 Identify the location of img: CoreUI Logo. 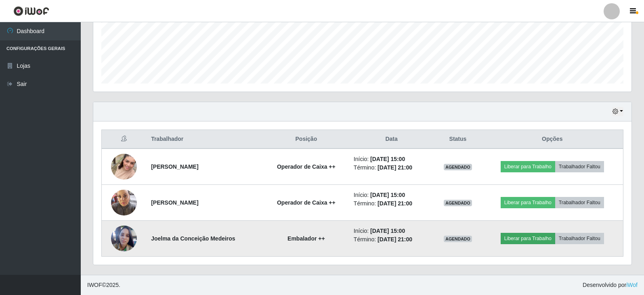
(31, 11).